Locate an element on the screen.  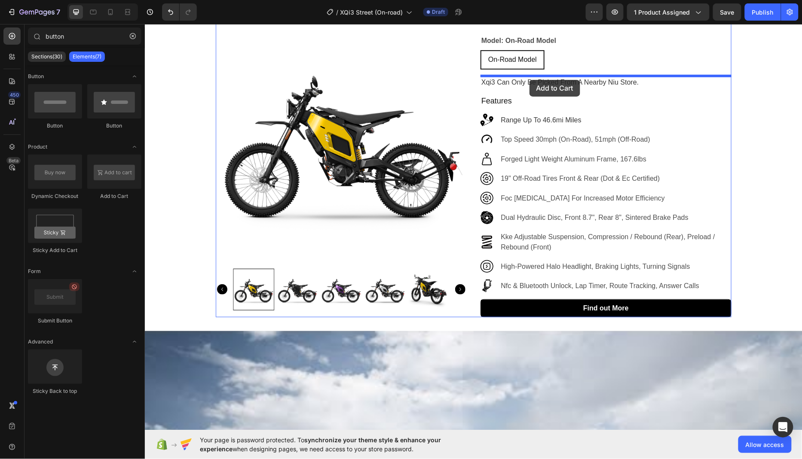
button: Allow access is located at coordinates (765, 445).